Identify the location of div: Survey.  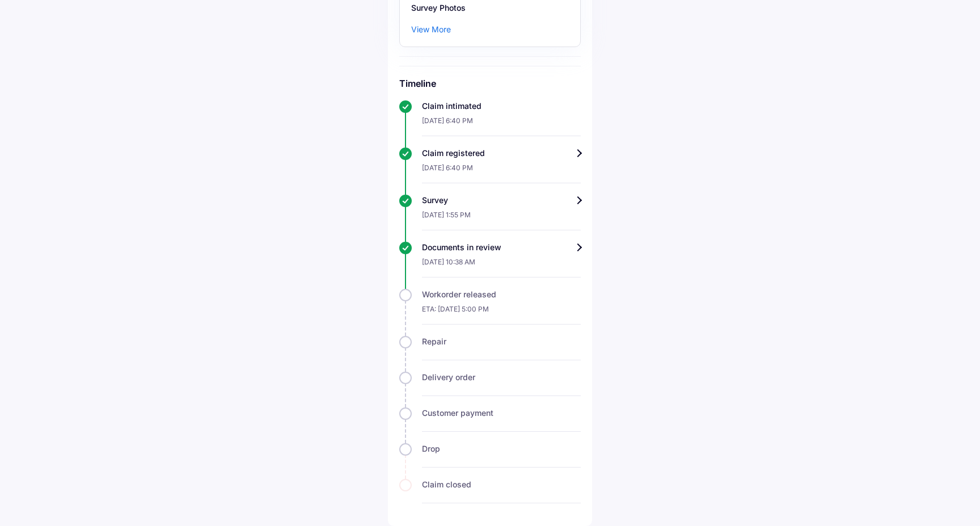
(502, 200).